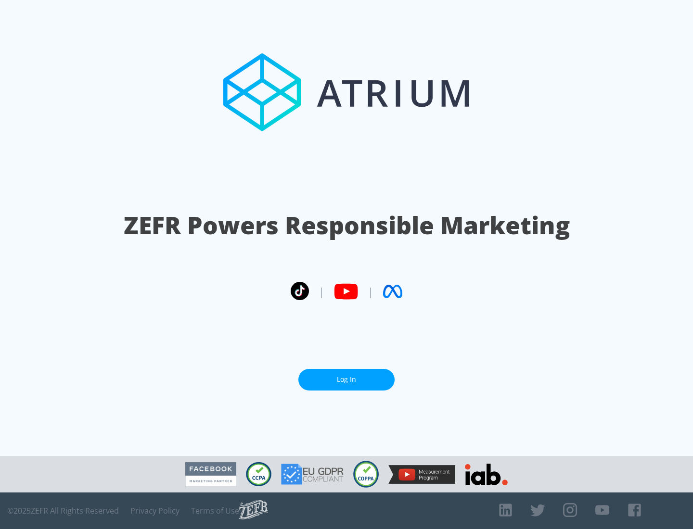  I want to click on a: Log In, so click(347, 380).